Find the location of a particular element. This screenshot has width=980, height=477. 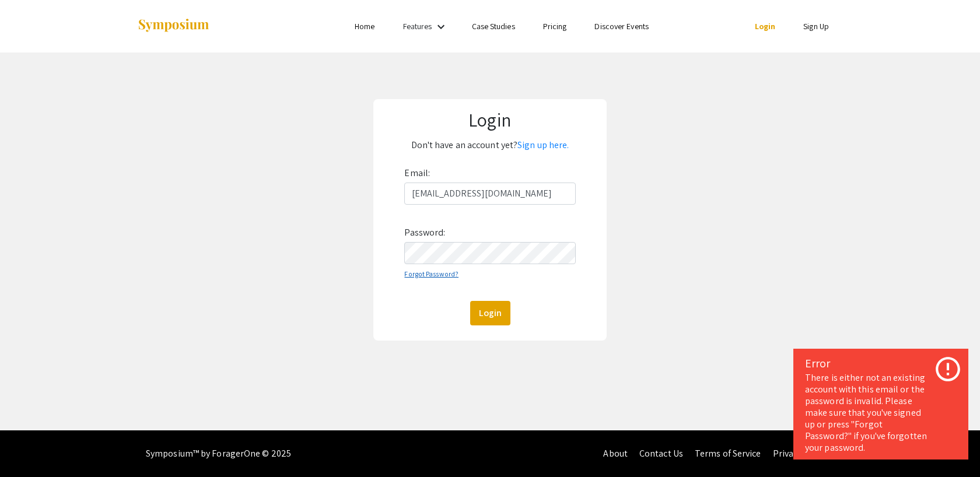

label: Password: is located at coordinates (425, 233).